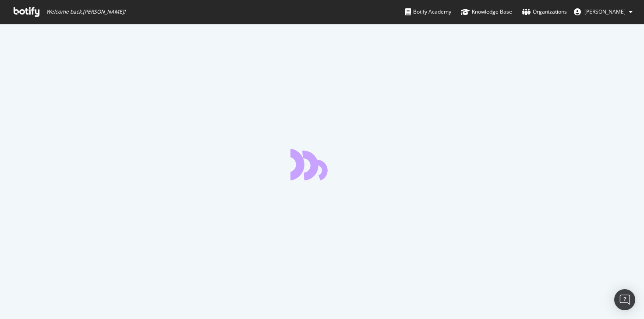  What do you see at coordinates (487, 12) in the screenshot?
I see `div: Knowledge Base` at bounding box center [487, 12].